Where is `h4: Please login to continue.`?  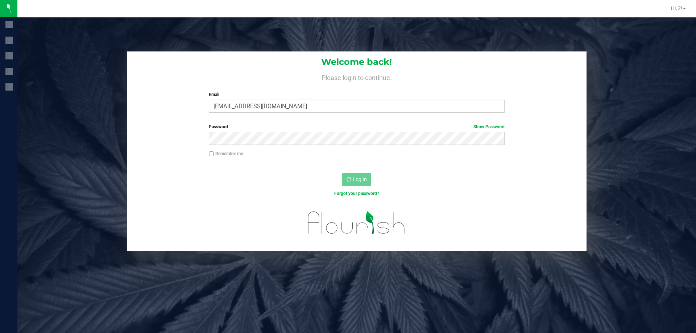
h4: Please login to continue. is located at coordinates (357, 77).